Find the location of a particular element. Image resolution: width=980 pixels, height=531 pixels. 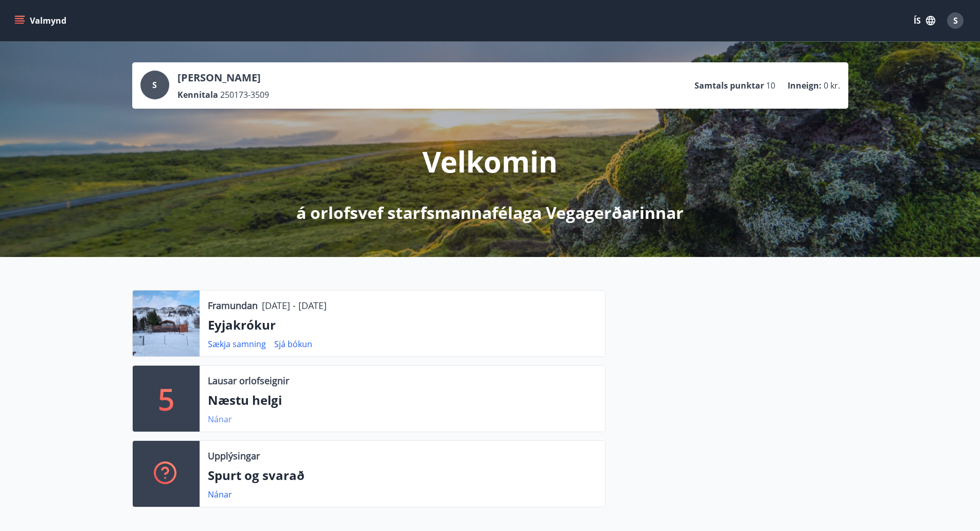

button: S is located at coordinates (955, 21).